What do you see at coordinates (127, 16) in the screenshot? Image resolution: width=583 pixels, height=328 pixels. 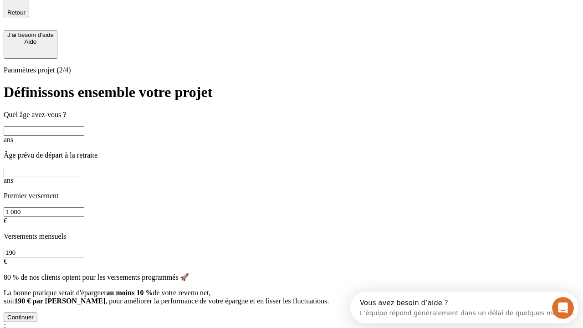 I see `div: Ouvrir le Messenger Intercom` at bounding box center [127, 16].